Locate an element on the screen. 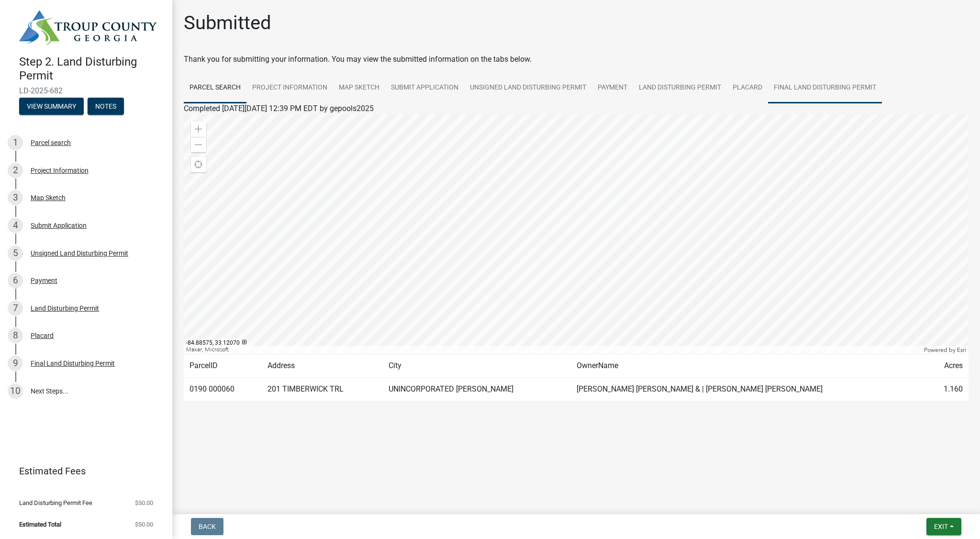 This screenshot has height=539, width=980. div: Powered by is located at coordinates (944, 350).